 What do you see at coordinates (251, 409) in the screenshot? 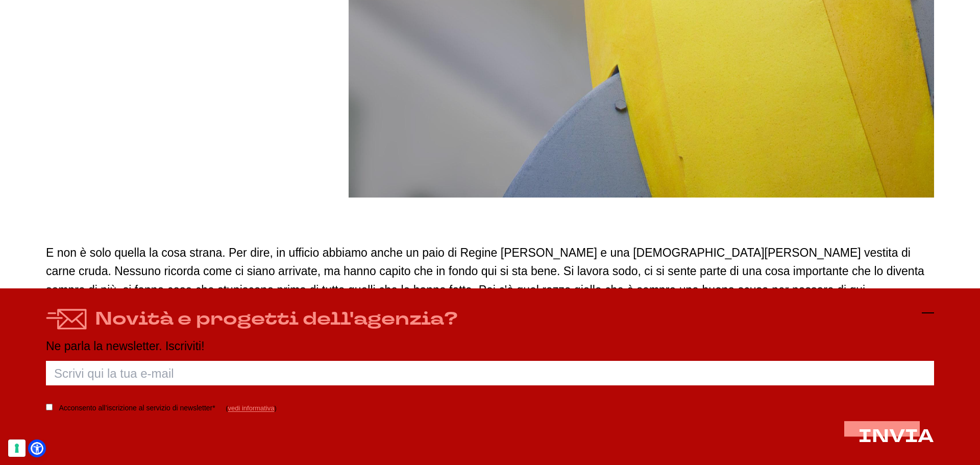
I see `a: vedi informativa` at bounding box center [251, 409].